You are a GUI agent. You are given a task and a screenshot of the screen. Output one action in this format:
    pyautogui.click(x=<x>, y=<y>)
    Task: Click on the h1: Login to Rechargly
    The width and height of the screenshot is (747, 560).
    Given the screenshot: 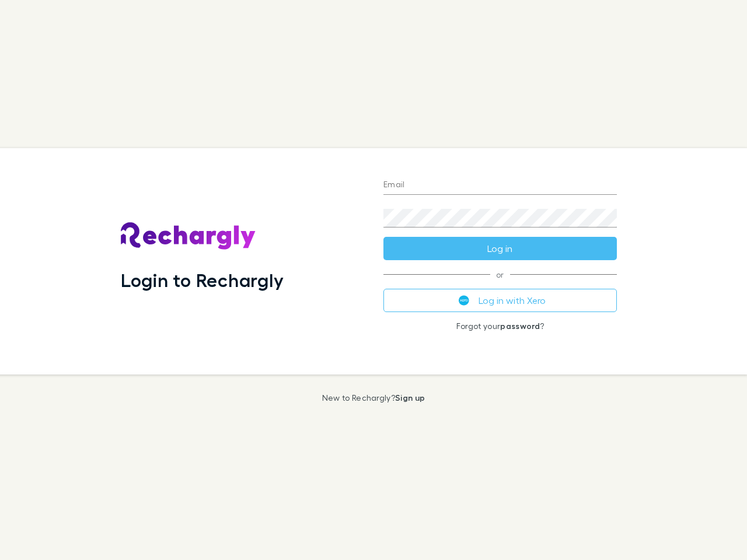 What is the action you would take?
    pyautogui.click(x=202, y=280)
    